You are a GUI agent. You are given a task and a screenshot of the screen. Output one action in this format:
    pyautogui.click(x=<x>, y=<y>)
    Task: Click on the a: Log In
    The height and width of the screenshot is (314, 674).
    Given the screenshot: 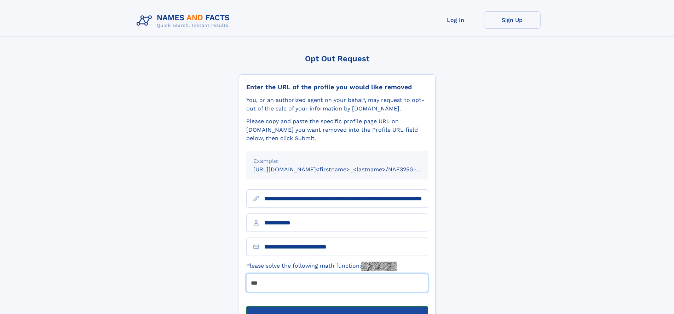 What is the action you would take?
    pyautogui.click(x=456, y=20)
    